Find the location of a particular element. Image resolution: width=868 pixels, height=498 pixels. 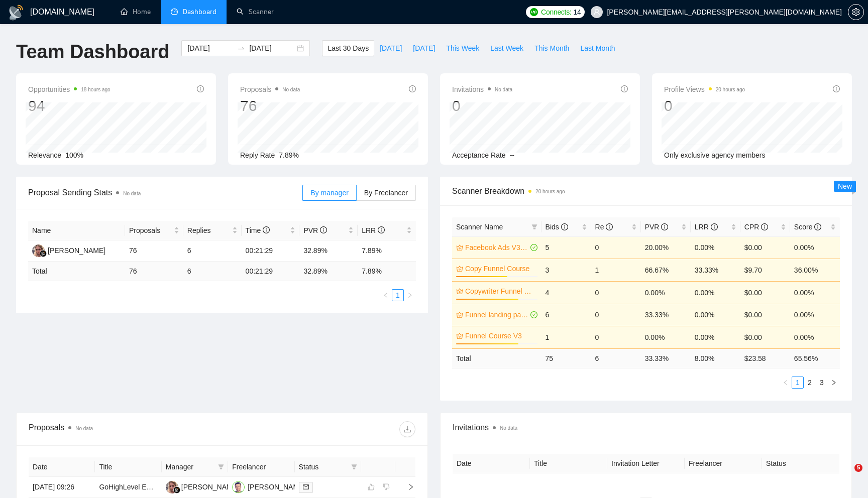

td: GoHighLevel Email Marketing Specialist Needed is located at coordinates (128, 487).